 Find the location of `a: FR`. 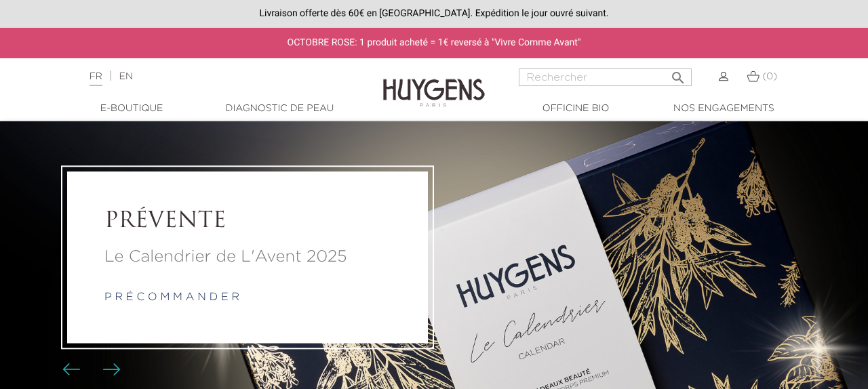

a: FR is located at coordinates (95, 78).